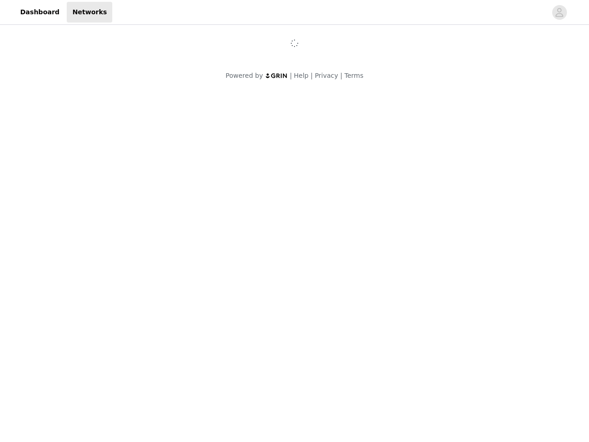 The image size is (589, 442). I want to click on div: avatar, so click(559, 12).